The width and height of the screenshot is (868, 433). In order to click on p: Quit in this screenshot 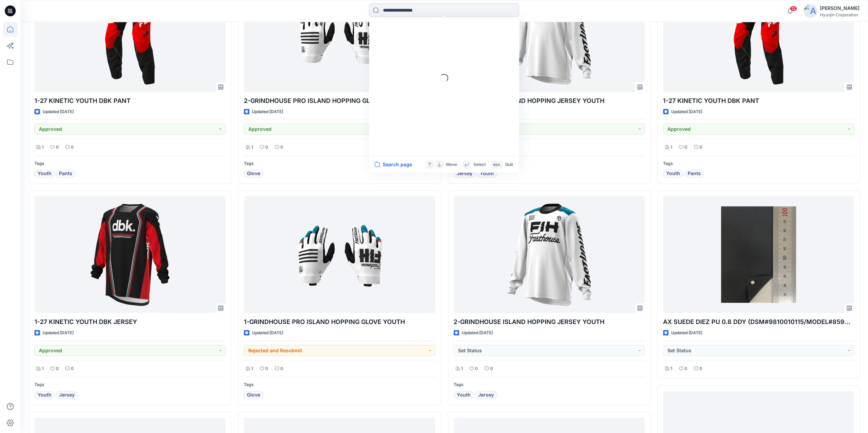, I will do `click(509, 164)`.